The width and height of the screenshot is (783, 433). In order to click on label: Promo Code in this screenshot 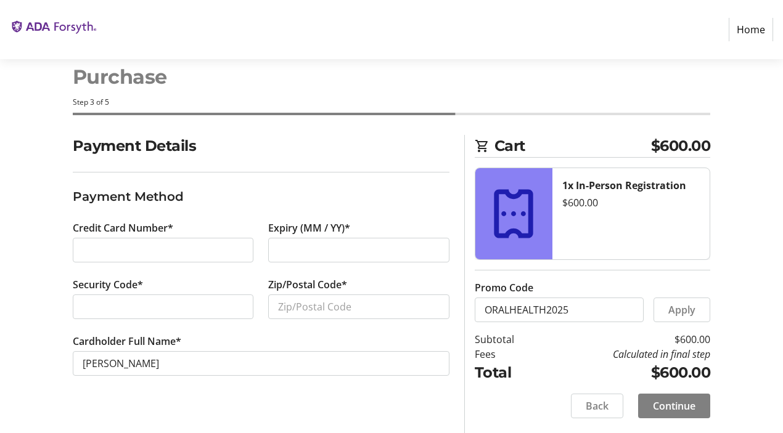, I will do `click(503, 288)`.